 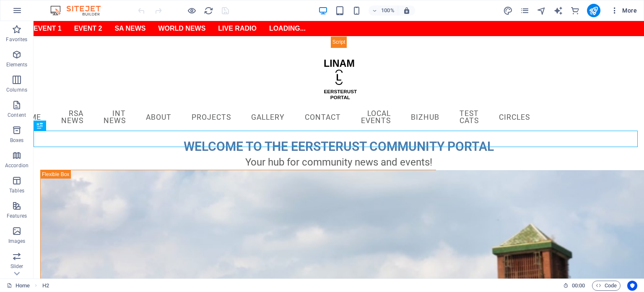 What do you see at coordinates (508, 10) in the screenshot?
I see `i: Design (Ctrl+Alt+Y)` at bounding box center [508, 10].